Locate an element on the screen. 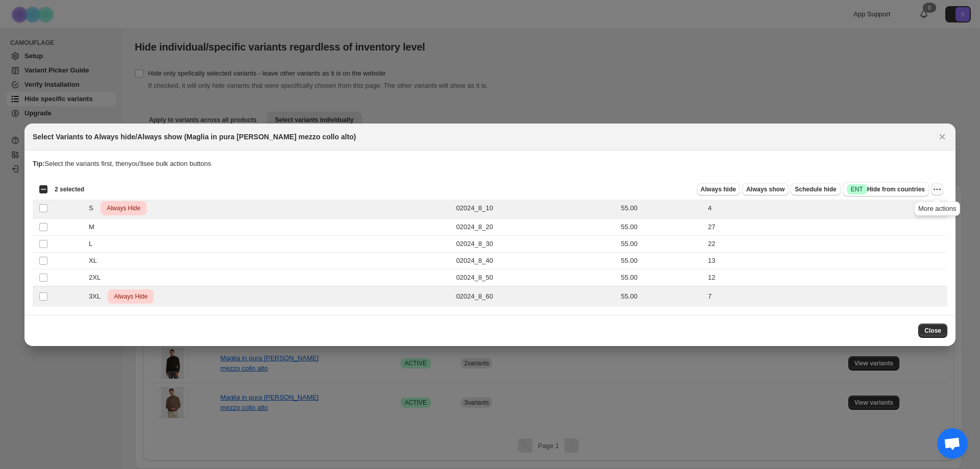  td: 22 is located at coordinates (826, 244).